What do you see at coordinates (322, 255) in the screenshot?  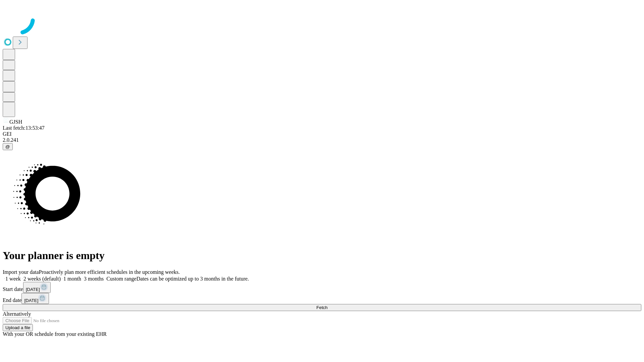 I see `h1: Your planner is empty` at bounding box center [322, 255].